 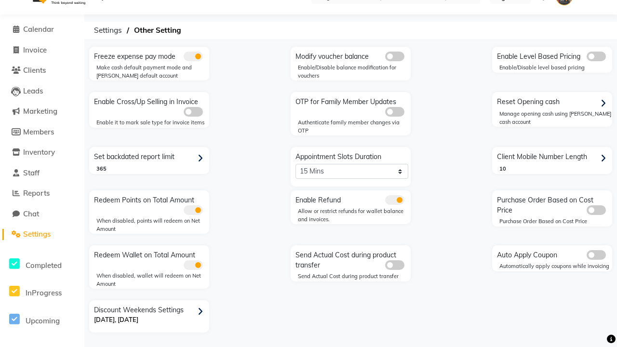 I want to click on a: Inventory, so click(x=42, y=152).